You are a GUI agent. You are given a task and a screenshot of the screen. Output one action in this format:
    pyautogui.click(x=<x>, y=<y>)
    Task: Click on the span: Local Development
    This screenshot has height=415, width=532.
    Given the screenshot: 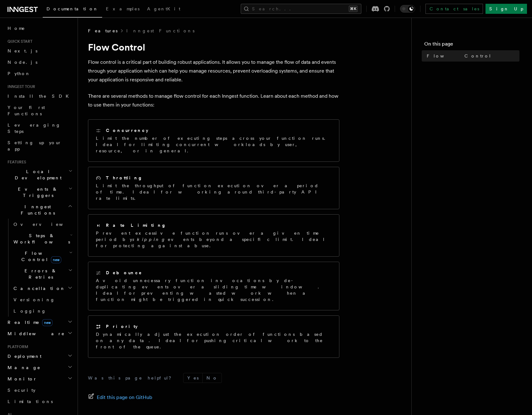 What is the action you would take?
    pyautogui.click(x=37, y=175)
    